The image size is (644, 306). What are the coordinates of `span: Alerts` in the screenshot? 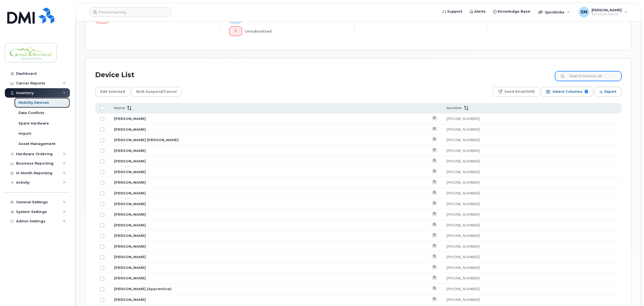 It's located at (480, 11).